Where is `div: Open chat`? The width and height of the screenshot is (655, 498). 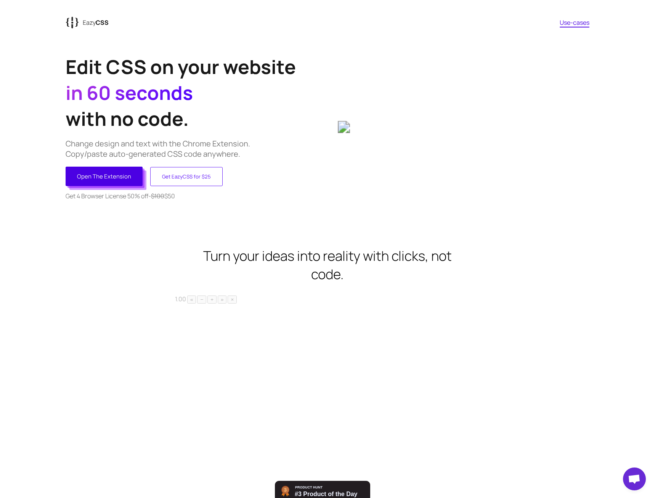 div: Open chat is located at coordinates (634, 479).